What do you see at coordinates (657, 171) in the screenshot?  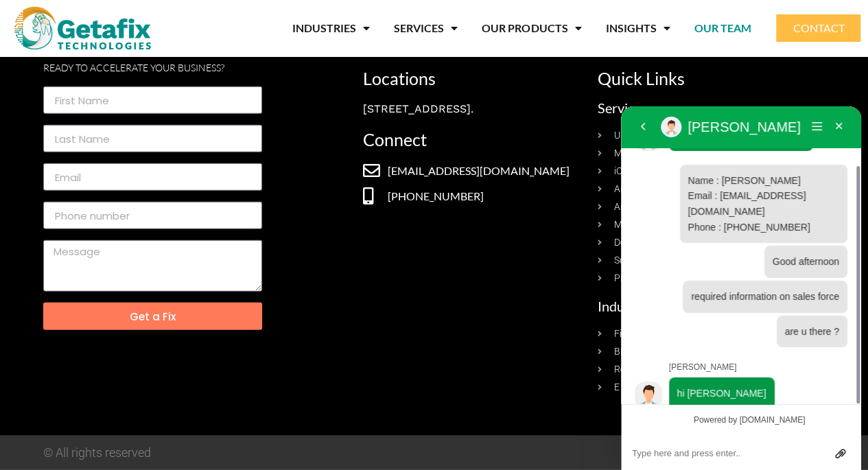 I see `span: iOS App Development` at bounding box center [657, 171].